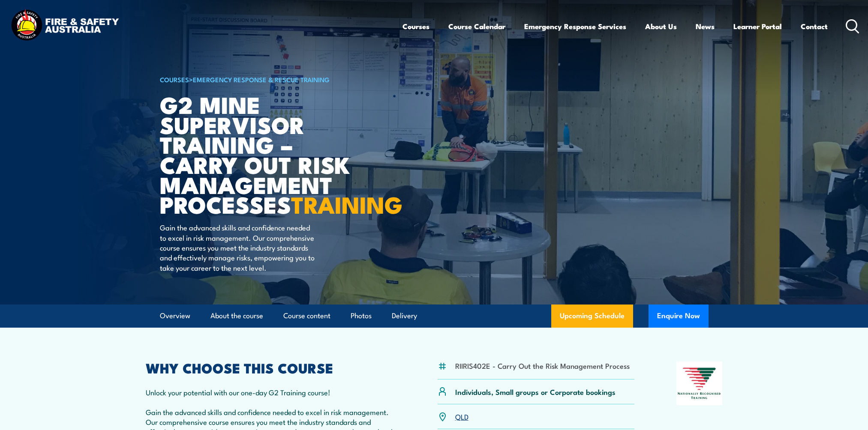 The image size is (868, 430). I want to click on button: Enquire Now, so click(679, 316).